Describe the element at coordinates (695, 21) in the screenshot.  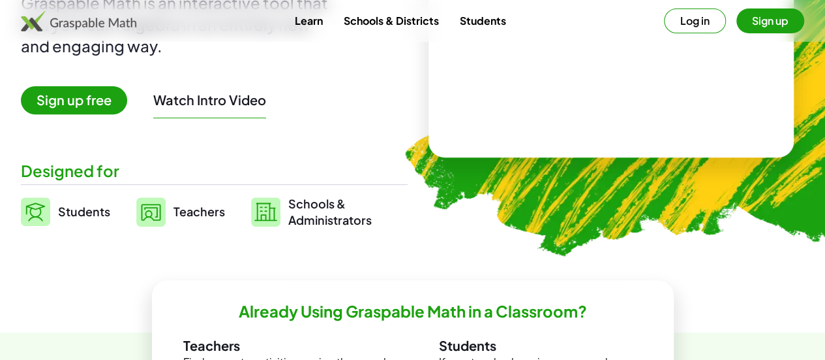
I see `button: Log in` at that location.